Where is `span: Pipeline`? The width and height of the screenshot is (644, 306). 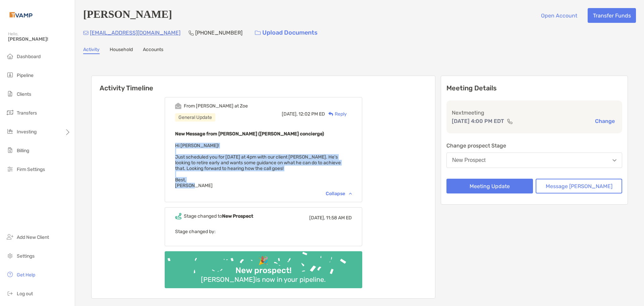
span: Pipeline is located at coordinates (25, 75).